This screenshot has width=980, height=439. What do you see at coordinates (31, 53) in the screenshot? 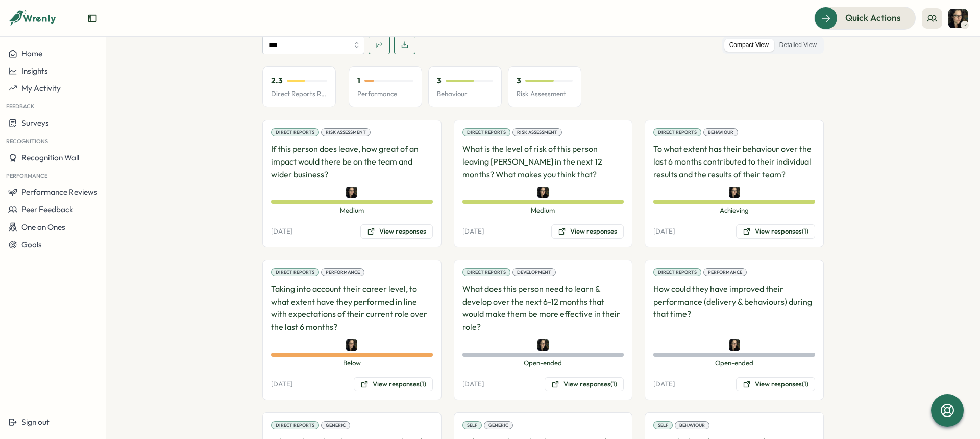
I see `span: Home` at bounding box center [31, 53].